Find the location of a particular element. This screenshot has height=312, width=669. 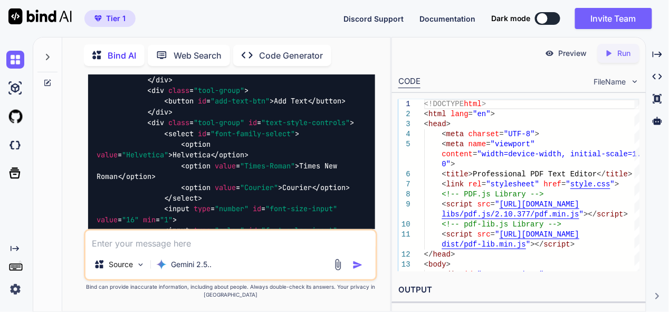

span: min is located at coordinates (149, 219).